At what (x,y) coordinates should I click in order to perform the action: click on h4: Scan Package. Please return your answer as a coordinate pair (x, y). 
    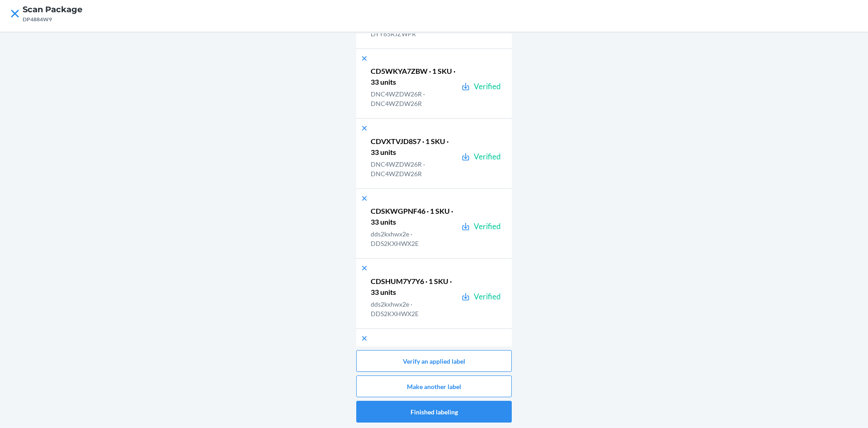
    Looking at the image, I should click on (52, 10).